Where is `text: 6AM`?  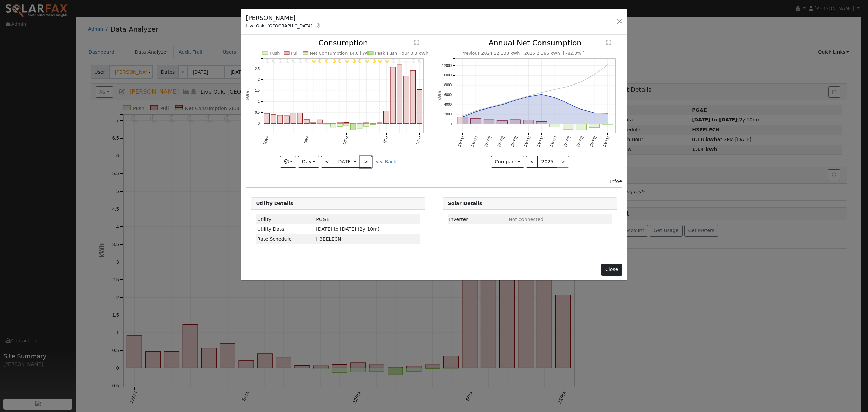
text: 6AM is located at coordinates (307, 139).